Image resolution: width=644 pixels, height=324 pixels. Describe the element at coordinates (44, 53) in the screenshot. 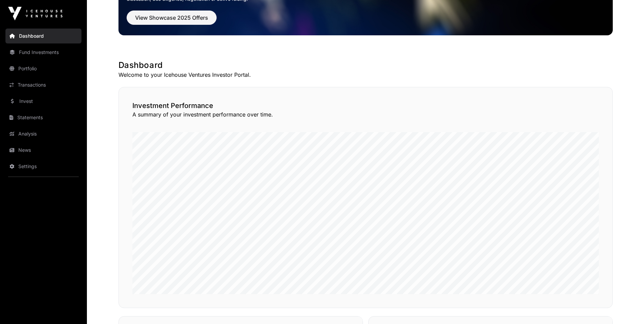

I see `a: Fund Investments` at that location.